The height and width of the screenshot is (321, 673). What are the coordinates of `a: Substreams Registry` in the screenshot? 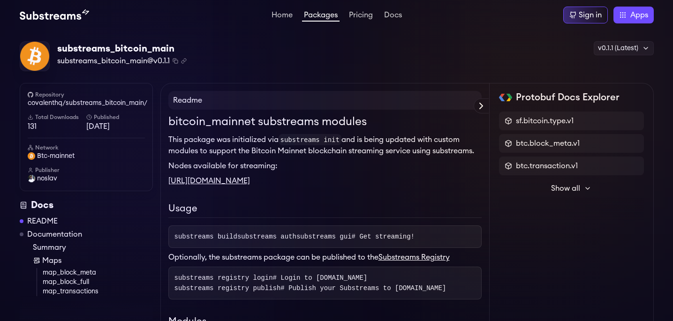 It's located at (414, 257).